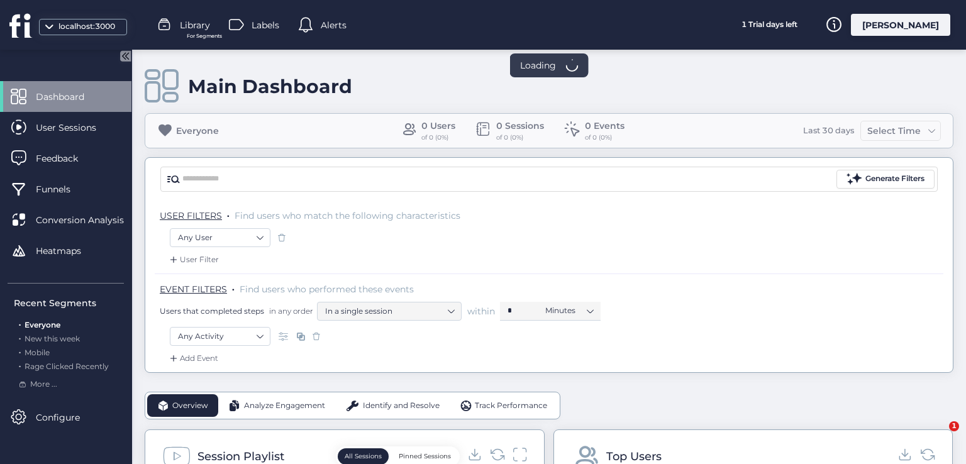 The image size is (966, 464). Describe the element at coordinates (347, 216) in the screenshot. I see `span: Find users who match the following characteristics` at that location.